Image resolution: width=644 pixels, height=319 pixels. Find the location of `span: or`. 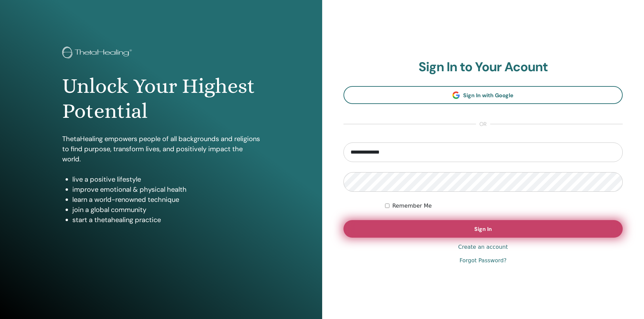

span: or is located at coordinates (483, 124).